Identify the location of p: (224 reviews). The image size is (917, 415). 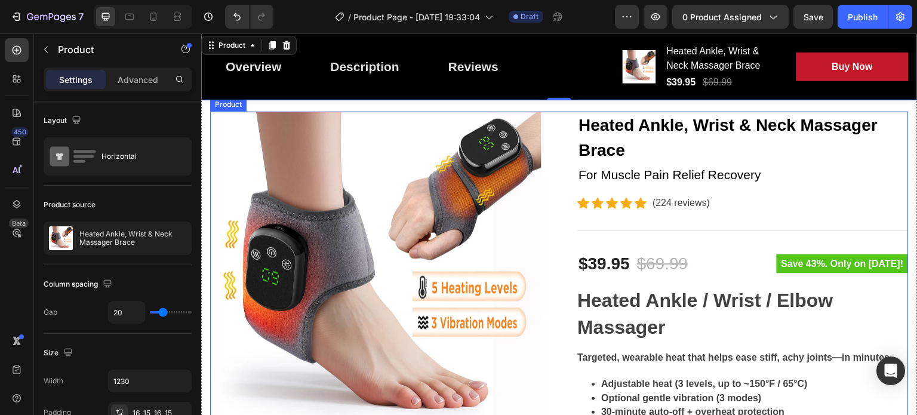
(480, 170).